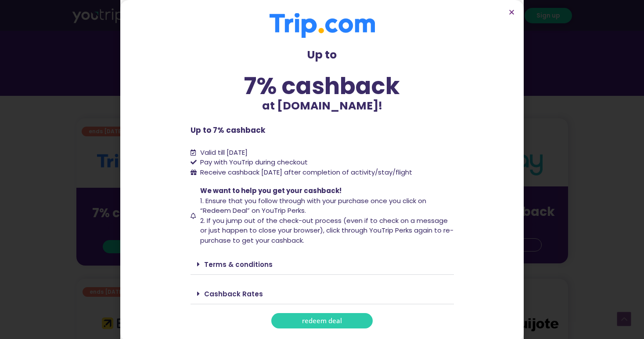 This screenshot has width=644, height=339. I want to click on span: 1. Ensure that you follow through with your purchase once you click on “Redeem Deal” on YouTrip P..., so click(313, 206).